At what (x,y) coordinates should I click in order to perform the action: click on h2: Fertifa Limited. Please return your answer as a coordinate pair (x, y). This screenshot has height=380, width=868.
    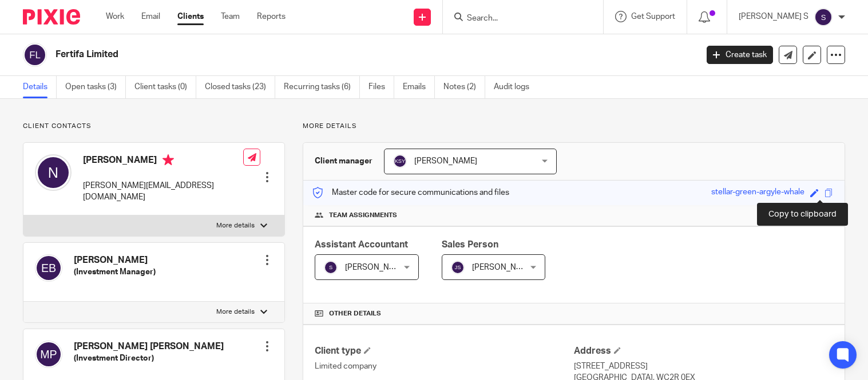
    Looking at the image, I should click on (309, 55).